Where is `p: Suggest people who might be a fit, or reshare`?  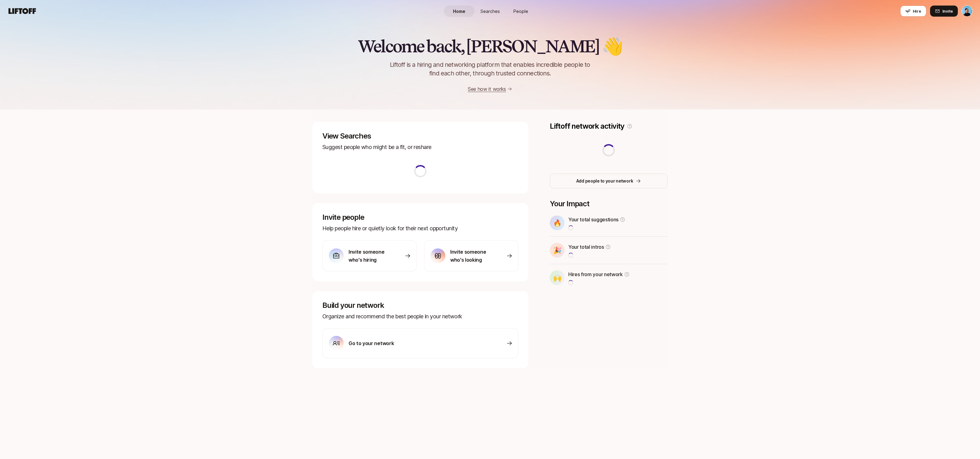
p: Suggest people who might be a fit, or reshare is located at coordinates (420, 147).